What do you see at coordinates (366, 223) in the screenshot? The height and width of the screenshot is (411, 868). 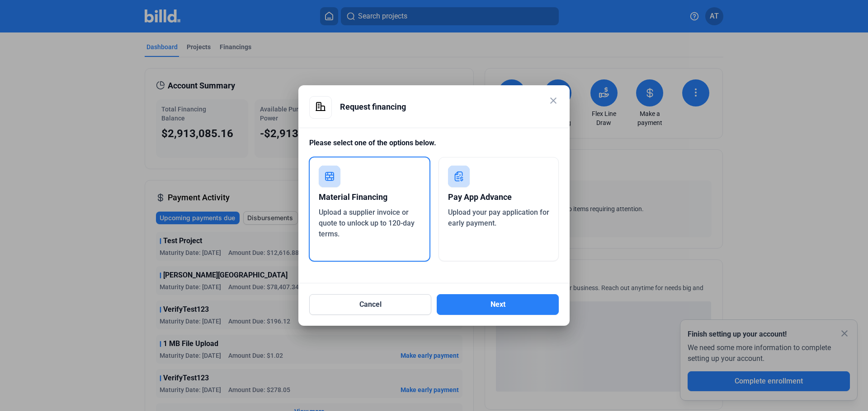 I see `span: Upload a supplier invoice or quote to unlock up to 120-day terms.` at bounding box center [366, 223].